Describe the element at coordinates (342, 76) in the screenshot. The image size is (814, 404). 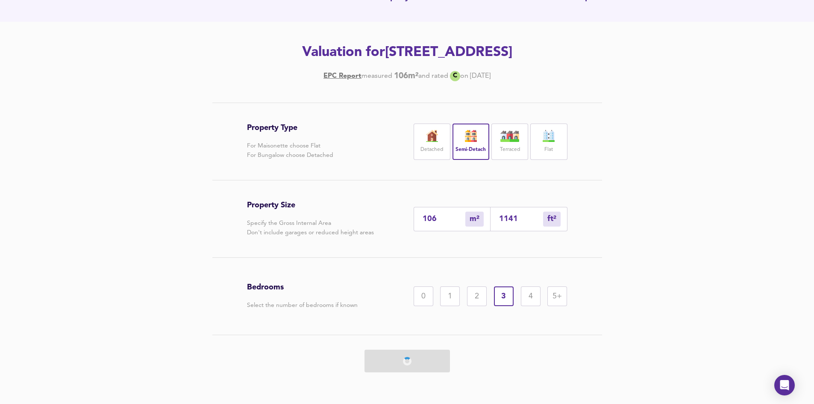
I see `a: EPC Report` at that location.